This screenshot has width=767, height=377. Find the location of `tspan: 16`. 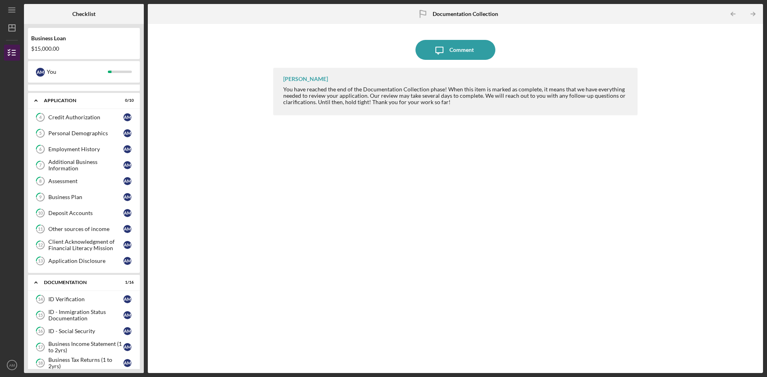

tspan: 16 is located at coordinates (40, 332).